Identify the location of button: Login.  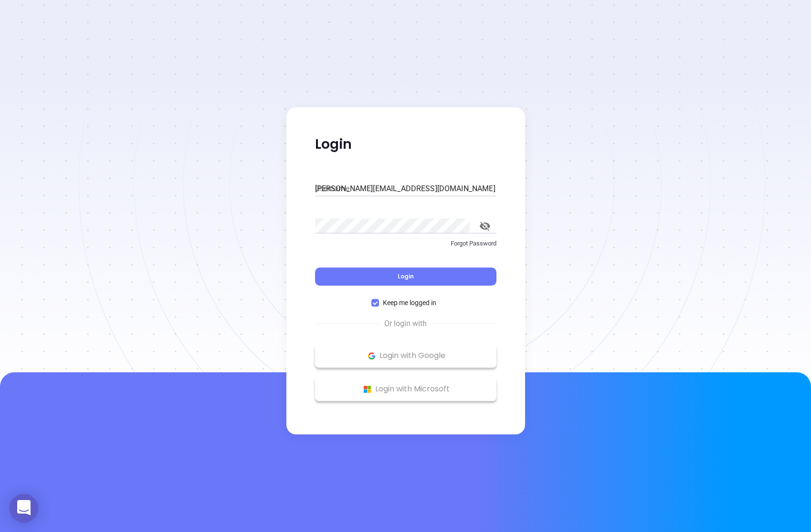
(406, 276).